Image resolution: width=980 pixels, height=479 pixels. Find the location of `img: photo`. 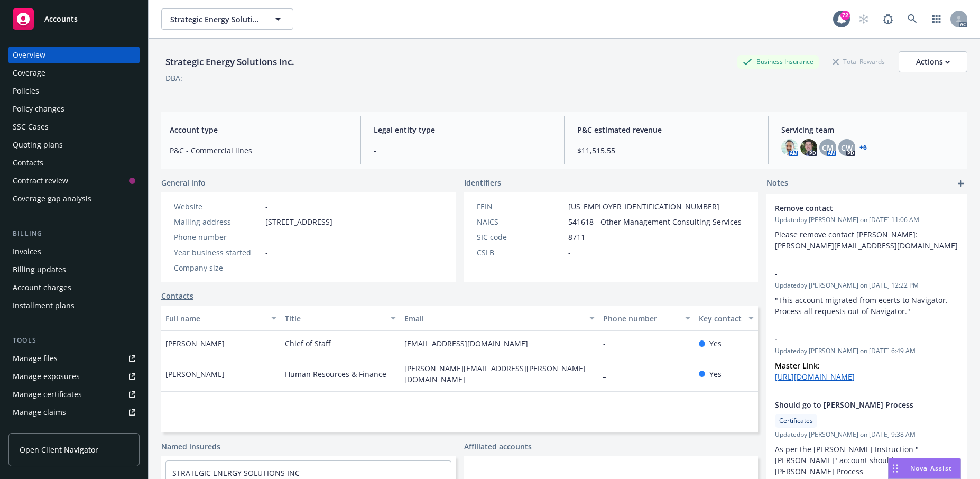

img: photo is located at coordinates (809, 147).